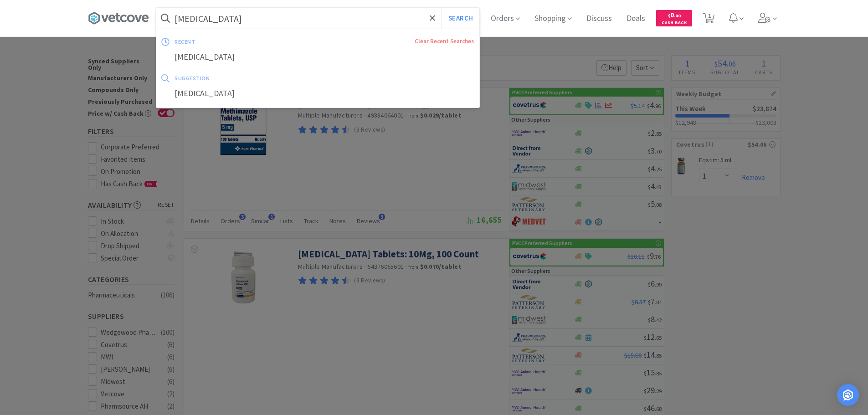 The image size is (868, 415). What do you see at coordinates (258, 78) in the screenshot?
I see `div: suggestion` at bounding box center [258, 78].